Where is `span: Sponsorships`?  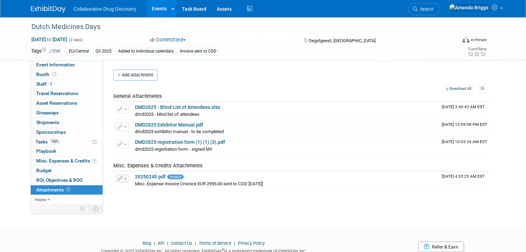 span: Sponsorships is located at coordinates (51, 132).